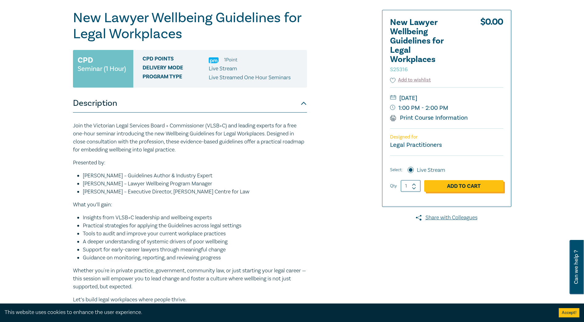 Image resolution: width=584 pixels, height=322 pixels. I want to click on label: Qty, so click(394, 186).